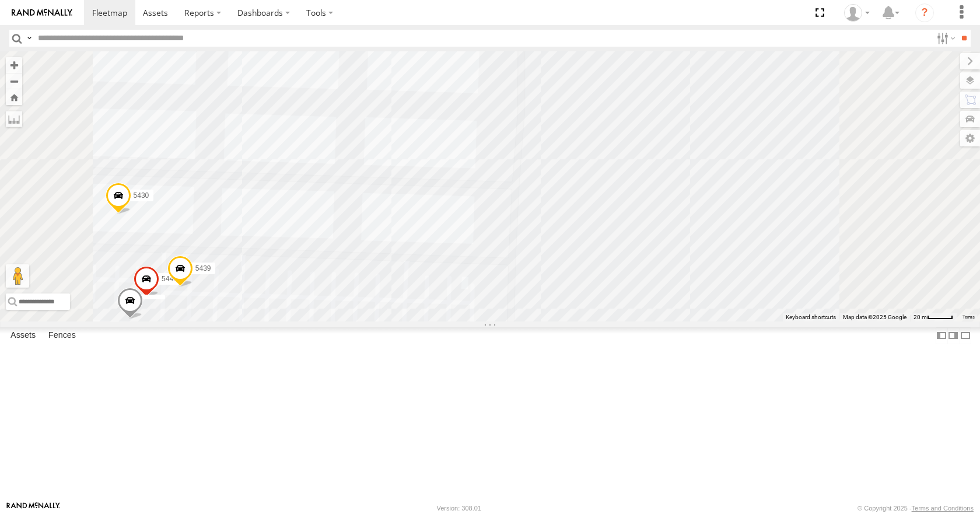  What do you see at coordinates (943, 509) in the screenshot?
I see `a: Terms and Conditions` at bounding box center [943, 509].